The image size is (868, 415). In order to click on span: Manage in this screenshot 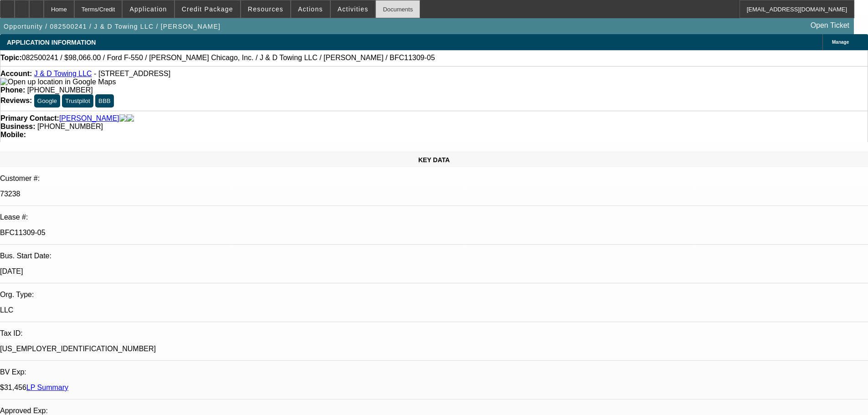, I will do `click(840, 42)`.